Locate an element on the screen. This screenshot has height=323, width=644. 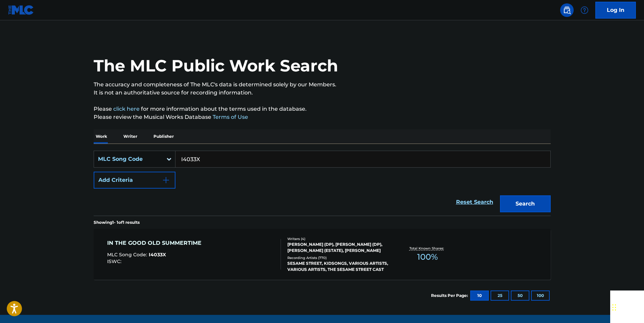
div: IN THE GOOD OLD SUMMERTIME is located at coordinates (156, 243).